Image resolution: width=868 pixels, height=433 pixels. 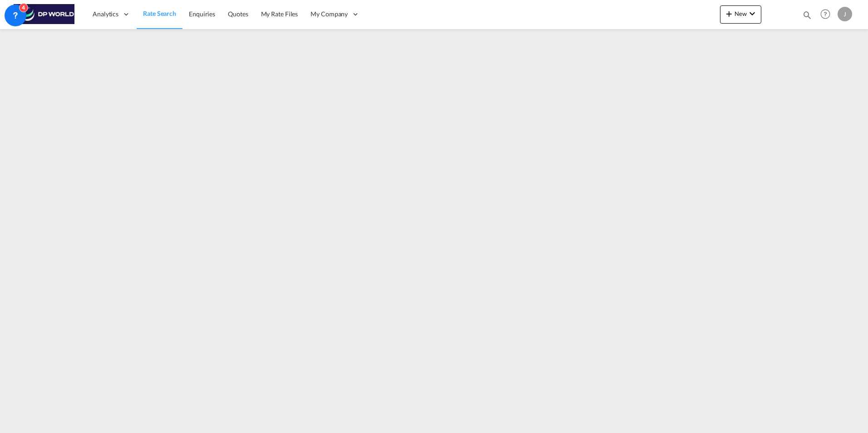 What do you see at coordinates (828, 14) in the screenshot?
I see `div: Help` at bounding box center [828, 14].